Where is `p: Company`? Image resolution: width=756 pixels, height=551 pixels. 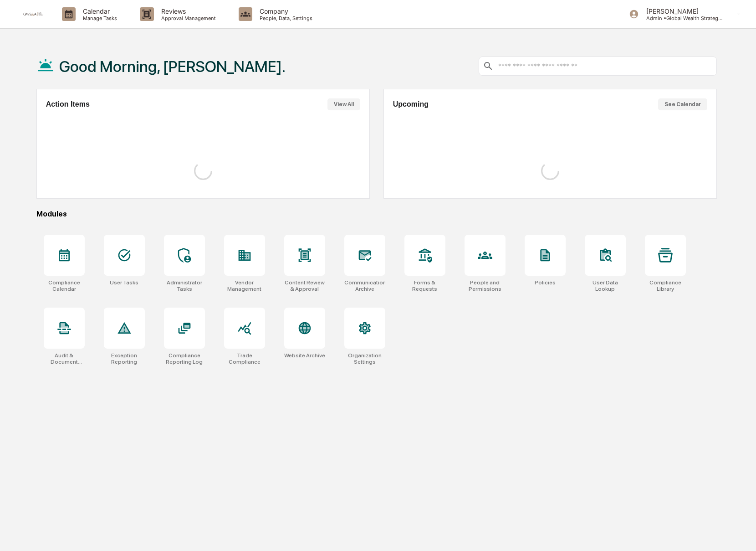 p: Company is located at coordinates (285, 11).